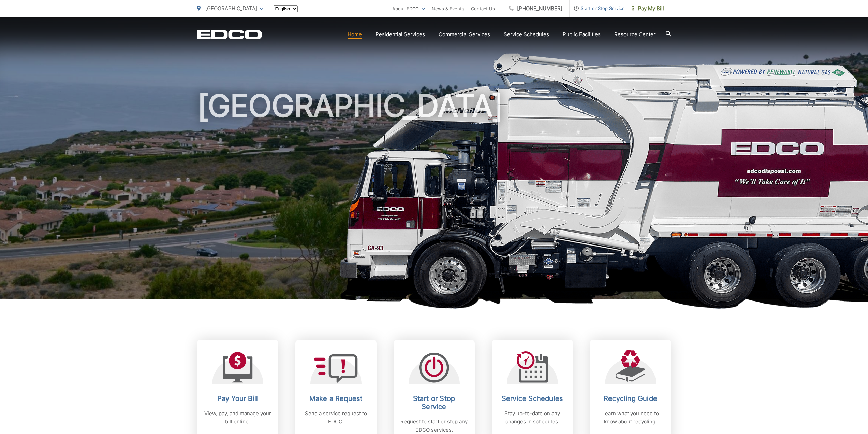 The image size is (868, 434). Describe the element at coordinates (635, 35) in the screenshot. I see `a: Resource Center` at that location.